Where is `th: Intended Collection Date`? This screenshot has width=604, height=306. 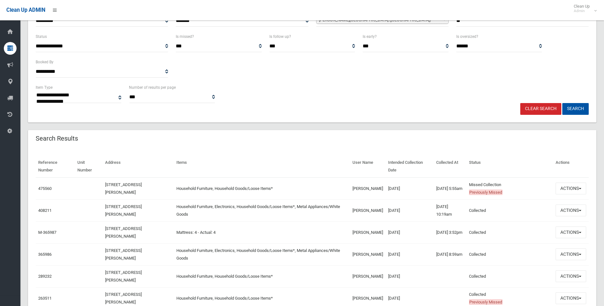
th: Intended Collection Date is located at coordinates (409, 167).